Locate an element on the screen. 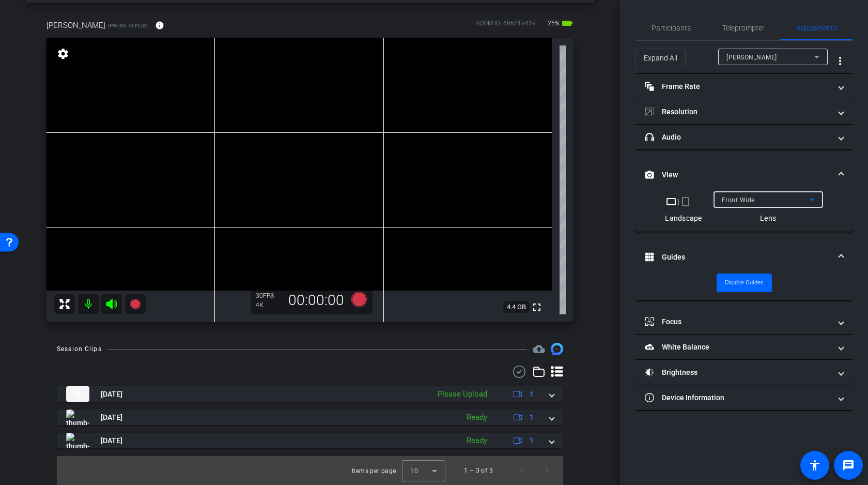  span: Participants is located at coordinates (671, 28).